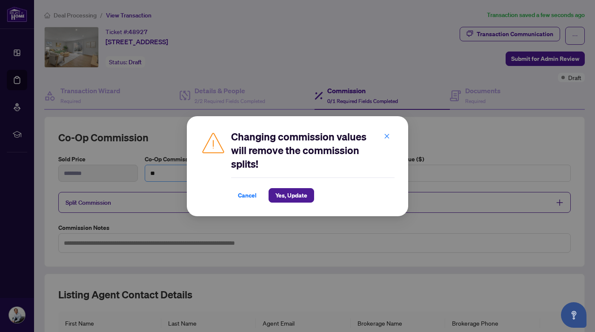  Describe the element at coordinates (313, 150) in the screenshot. I see `h2: Changing commission values will remove the commission splits!` at that location.